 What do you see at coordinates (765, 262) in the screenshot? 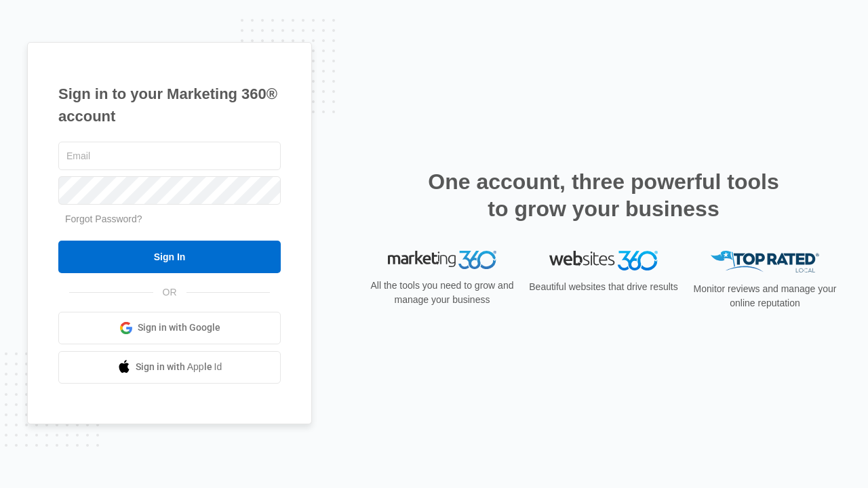
I see `img: Top Rated Local` at bounding box center [765, 262].